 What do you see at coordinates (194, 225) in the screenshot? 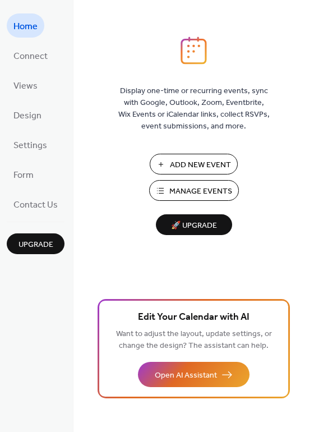
I see `span: 🚀 Upgrade` at bounding box center [194, 225].